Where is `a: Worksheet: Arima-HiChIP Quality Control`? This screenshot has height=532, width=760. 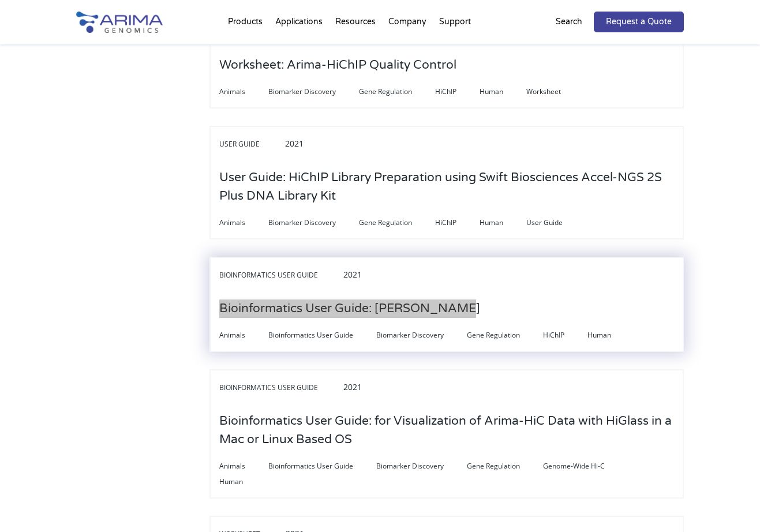 a: Worksheet: Arima-HiChIP Quality Control is located at coordinates (338, 65).